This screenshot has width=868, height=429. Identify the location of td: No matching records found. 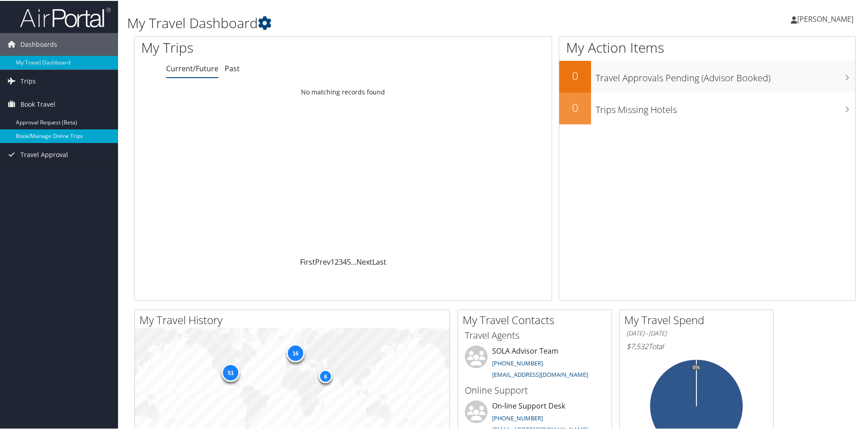
(343, 91).